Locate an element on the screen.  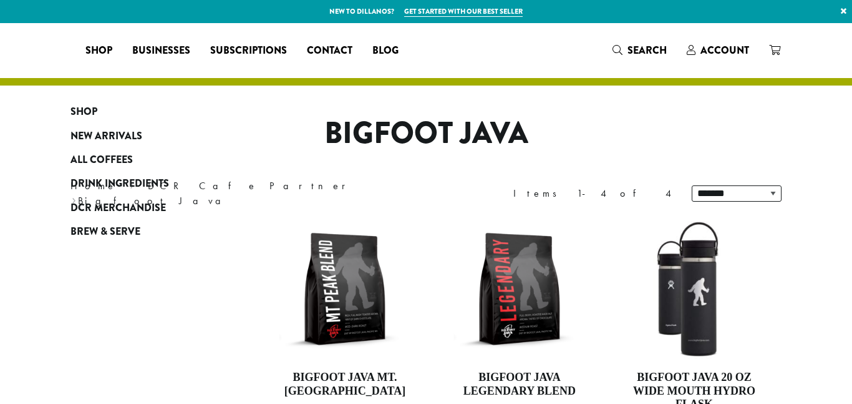
h4: Bigfoot Java Legendary Blend is located at coordinates (520, 384).